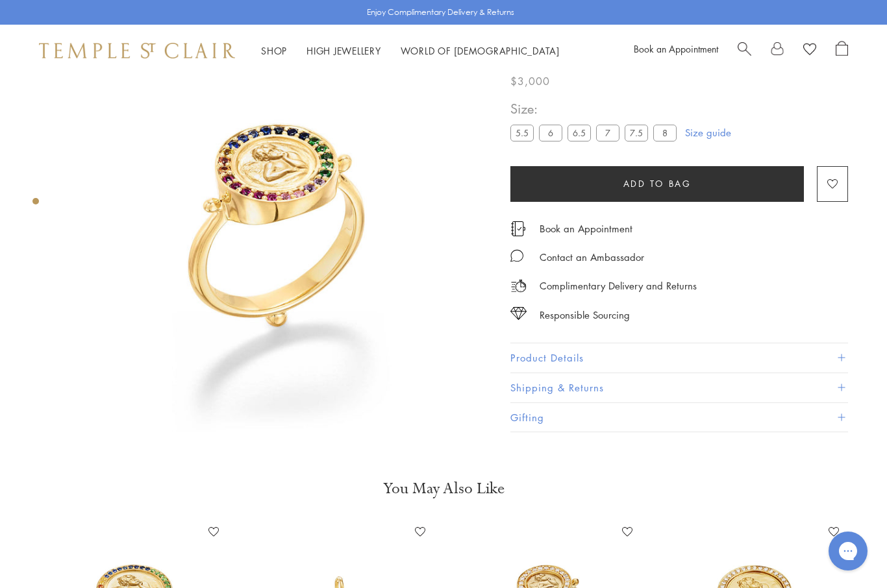 This screenshot has width=887, height=588. Describe the element at coordinates (636, 132) in the screenshot. I see `label: 7.5` at that location.